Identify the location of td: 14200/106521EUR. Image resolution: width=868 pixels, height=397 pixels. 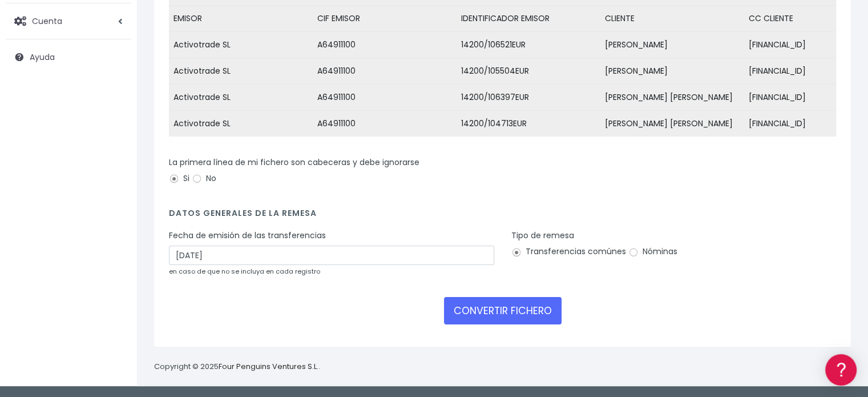
(528, 45).